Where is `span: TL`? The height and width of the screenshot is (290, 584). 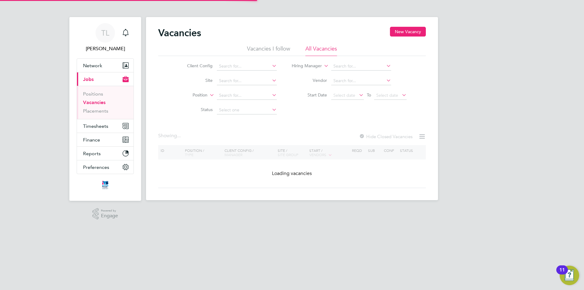 span: TL is located at coordinates (105, 33).